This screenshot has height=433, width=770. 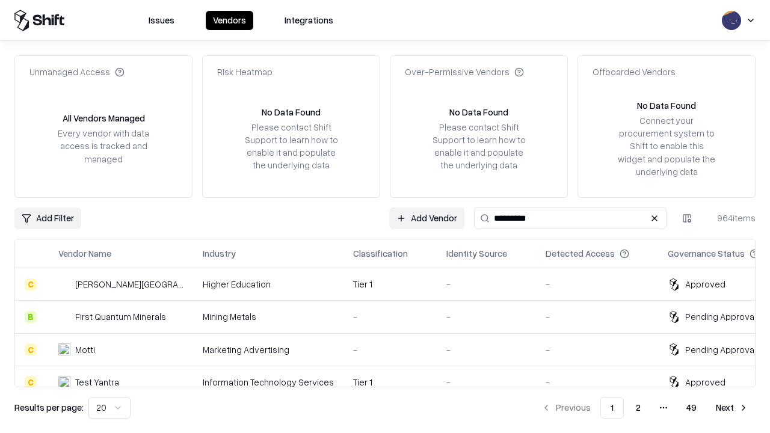 What do you see at coordinates (268, 284) in the screenshot?
I see `div: Higher Education` at bounding box center [268, 284].